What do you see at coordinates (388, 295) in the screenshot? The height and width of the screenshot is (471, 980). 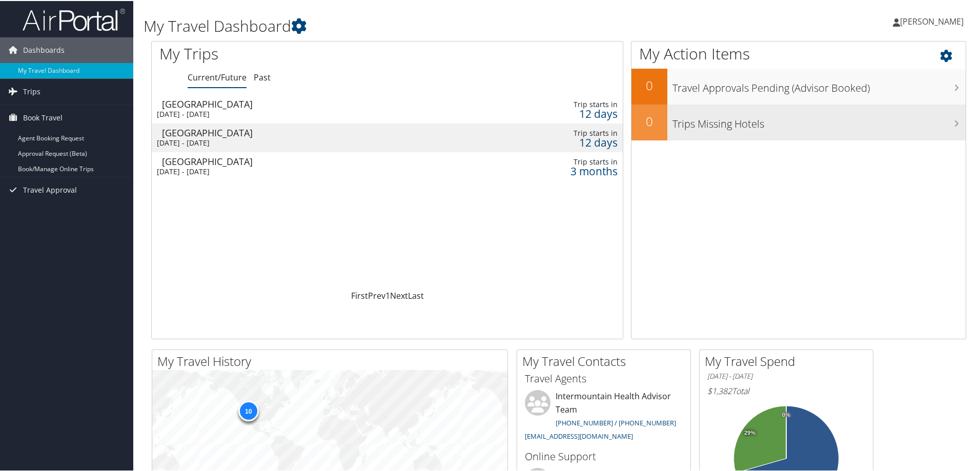 I see `a: 1` at bounding box center [388, 295].